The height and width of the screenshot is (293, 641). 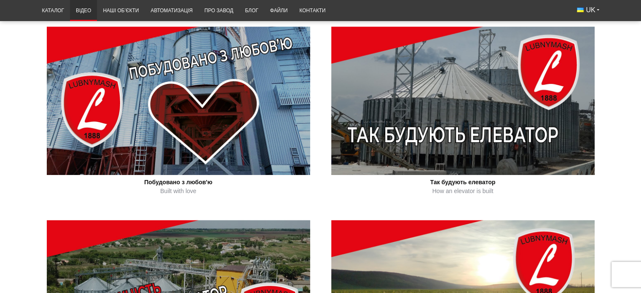 I want to click on a: Відео, so click(x=83, y=11).